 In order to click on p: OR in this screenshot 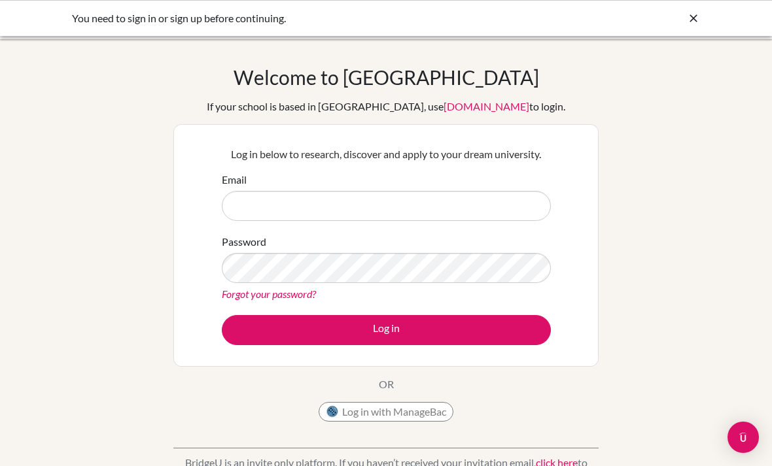, I will do `click(386, 385)`.